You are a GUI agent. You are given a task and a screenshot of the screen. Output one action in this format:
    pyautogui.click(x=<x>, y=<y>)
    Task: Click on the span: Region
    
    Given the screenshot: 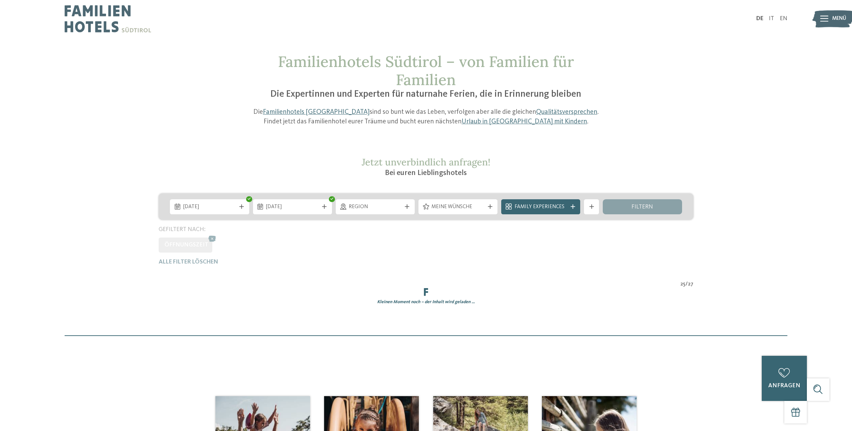 What is the action you would take?
    pyautogui.click(x=375, y=207)
    